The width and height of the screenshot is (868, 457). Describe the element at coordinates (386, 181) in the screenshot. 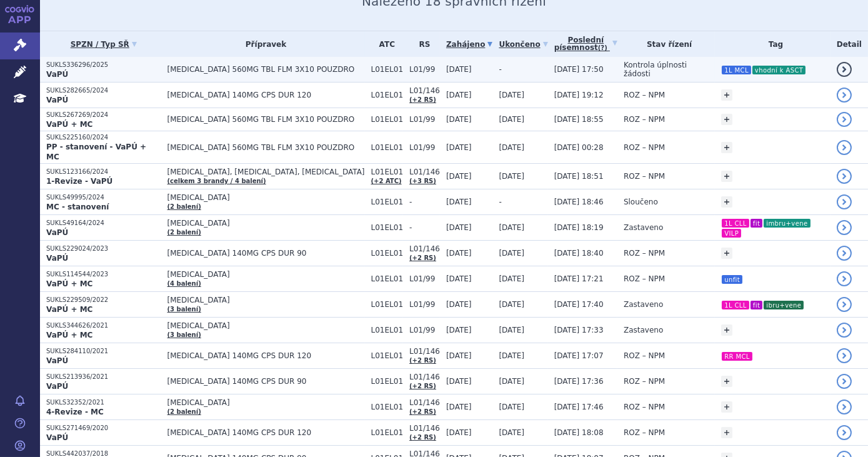

I see `a: (+2 ATC)` at that location.